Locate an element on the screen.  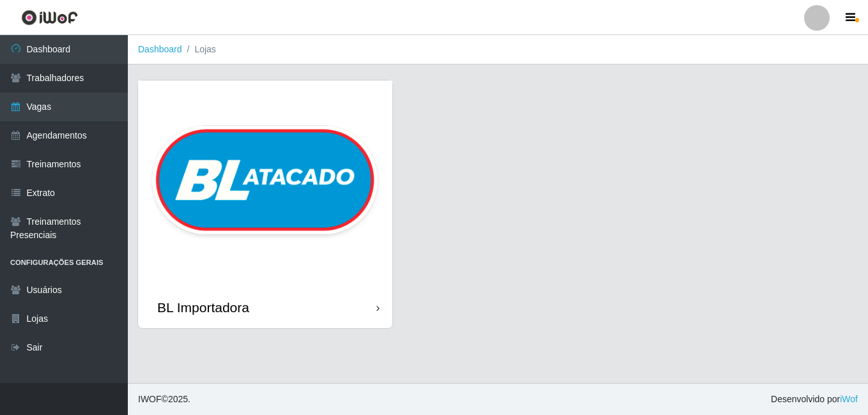
span: © 2025 . is located at coordinates (164, 399).